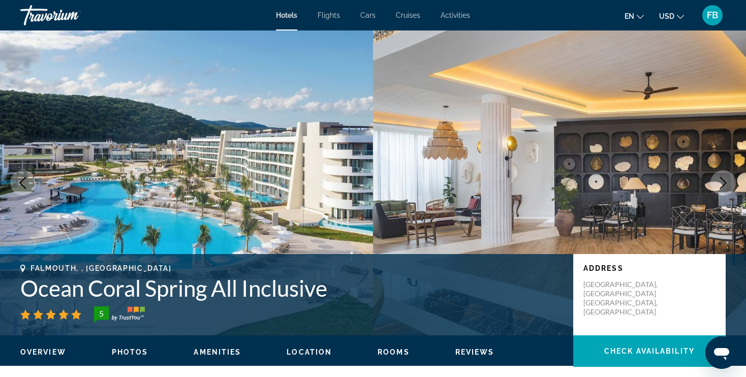 This screenshot has width=746, height=377. I want to click on a: Activities, so click(455, 15).